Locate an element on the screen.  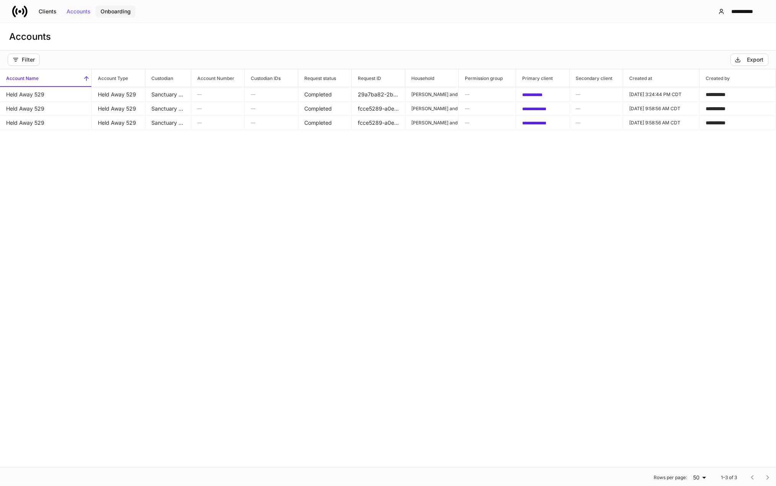
button: Clients is located at coordinates (47, 11).